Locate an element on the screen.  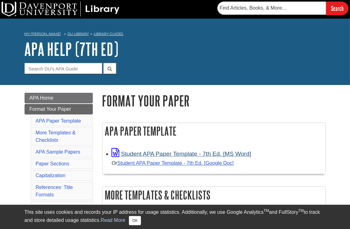
a: Link opens in new window is located at coordinates (181, 154).